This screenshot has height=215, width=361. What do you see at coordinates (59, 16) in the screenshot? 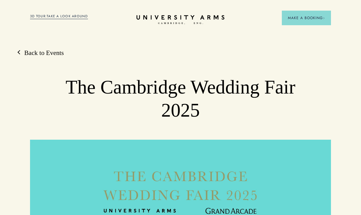
I see `a: 3D TOUR:TAKE A LOOK AROUND` at bounding box center [59, 16].